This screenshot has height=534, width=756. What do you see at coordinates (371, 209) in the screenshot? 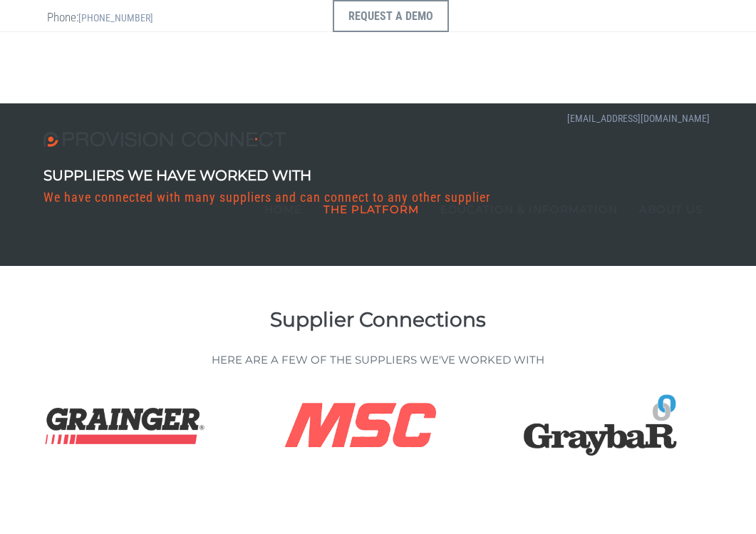
I see `a: The Platform` at bounding box center [371, 209].